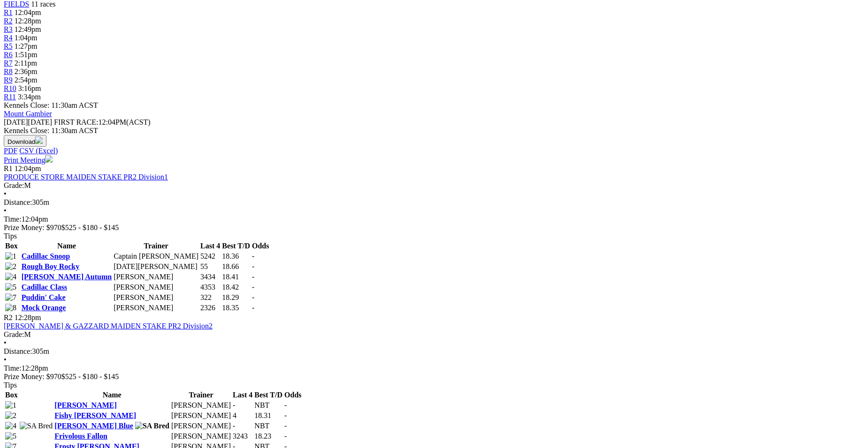  I want to click on img: 7, so click(11, 298).